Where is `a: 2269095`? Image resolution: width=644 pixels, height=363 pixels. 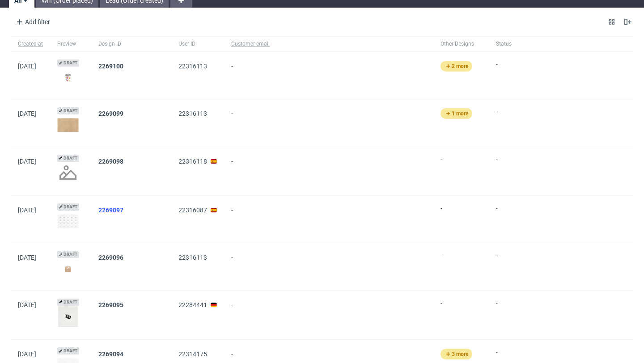
a: 2269095 is located at coordinates (111, 305).